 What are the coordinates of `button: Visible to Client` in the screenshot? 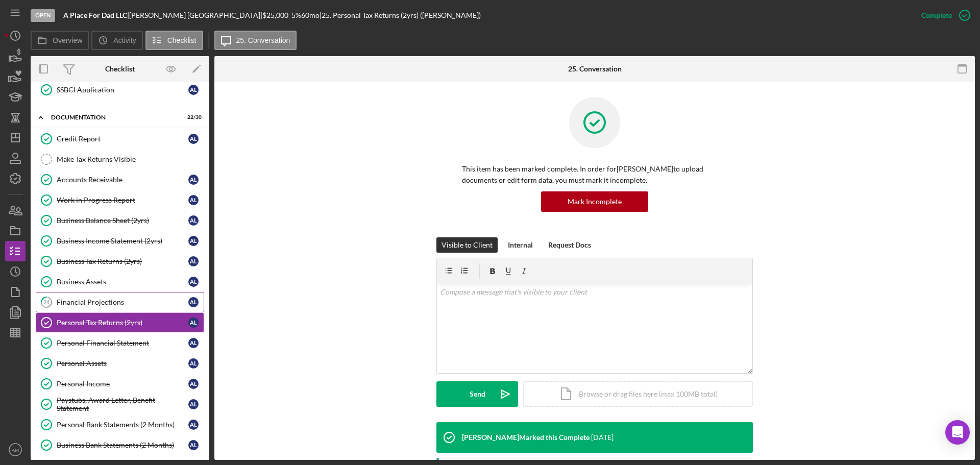 It's located at (467, 245).